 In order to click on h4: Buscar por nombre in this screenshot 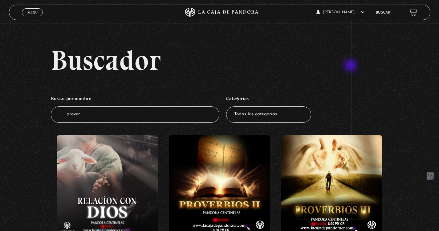, I will do `click(135, 99)`.